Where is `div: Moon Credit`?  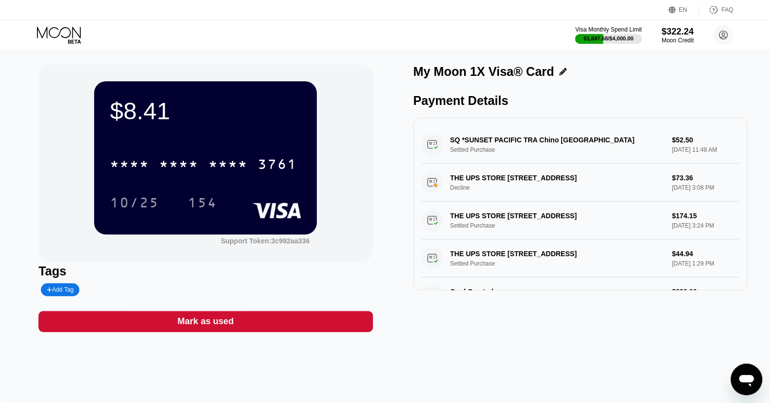
div: Moon Credit is located at coordinates (677, 40).